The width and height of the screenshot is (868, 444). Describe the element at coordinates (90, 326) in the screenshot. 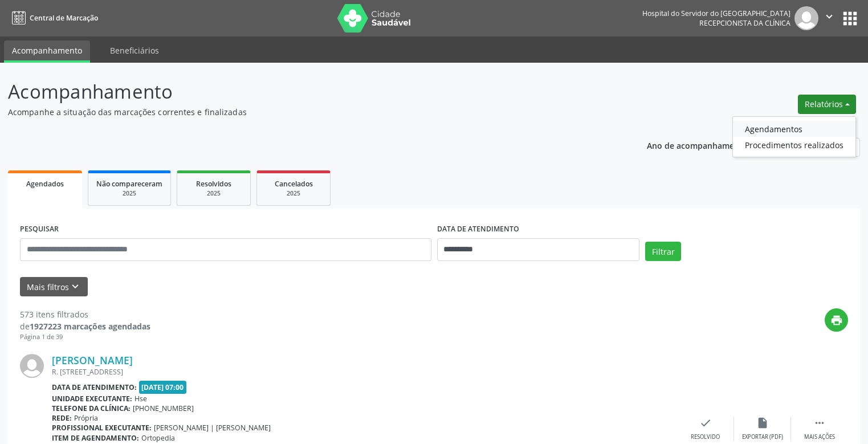

I see `strong: 1927223 marcações agendadas` at that location.